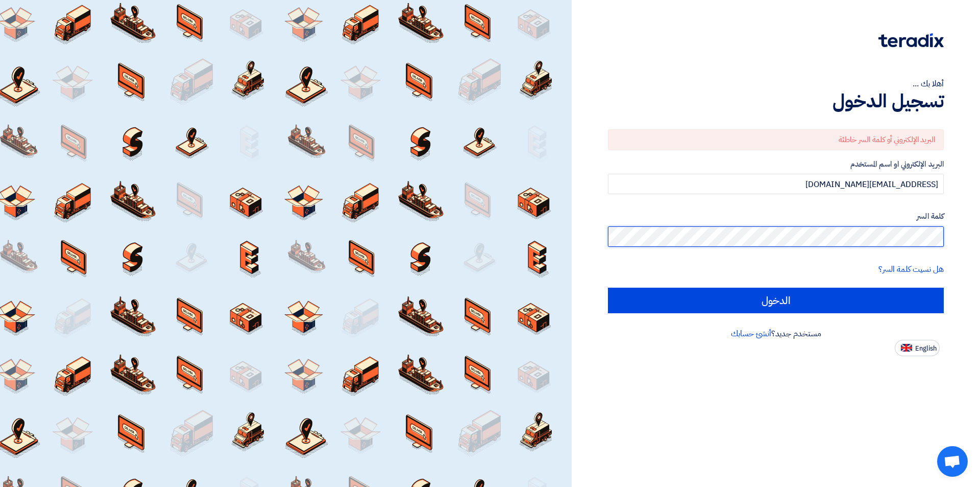  I want to click on span: English, so click(926, 349).